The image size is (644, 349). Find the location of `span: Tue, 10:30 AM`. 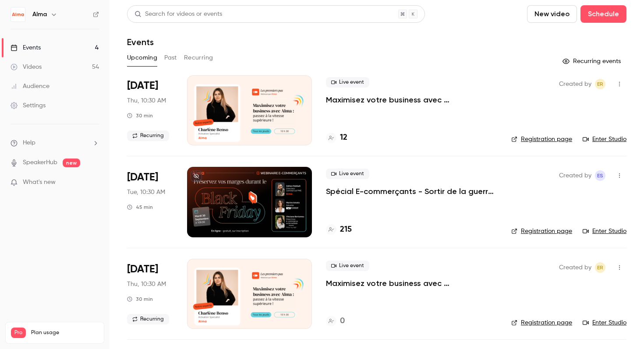

span: Tue, 10:30 AM is located at coordinates (146, 192).